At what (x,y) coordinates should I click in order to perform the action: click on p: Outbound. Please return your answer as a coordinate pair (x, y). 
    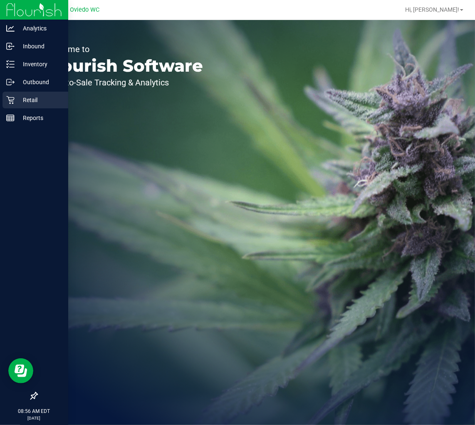
    Looking at the image, I should click on (40, 82).